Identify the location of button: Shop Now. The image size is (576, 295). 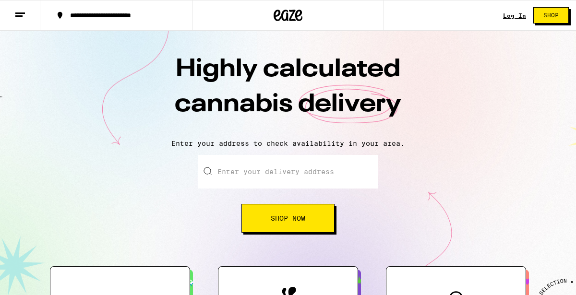
(288, 218).